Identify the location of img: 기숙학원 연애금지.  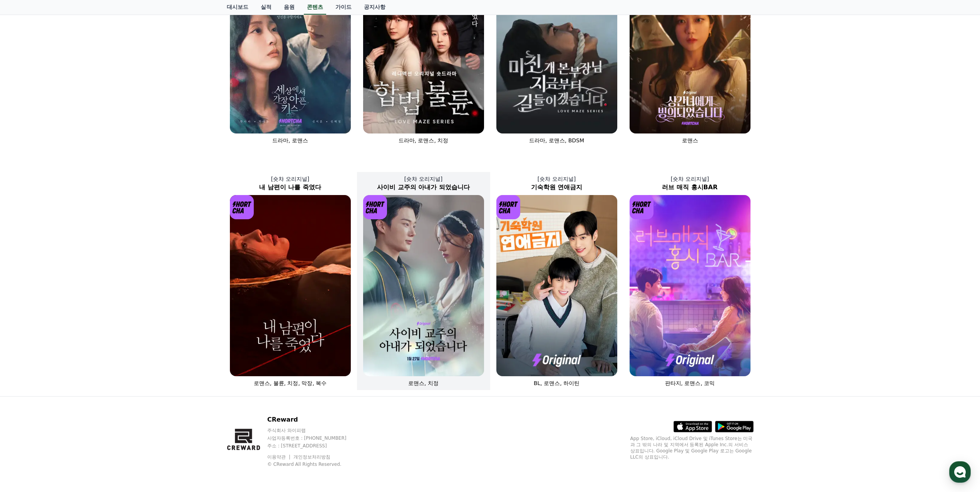
(557, 285).